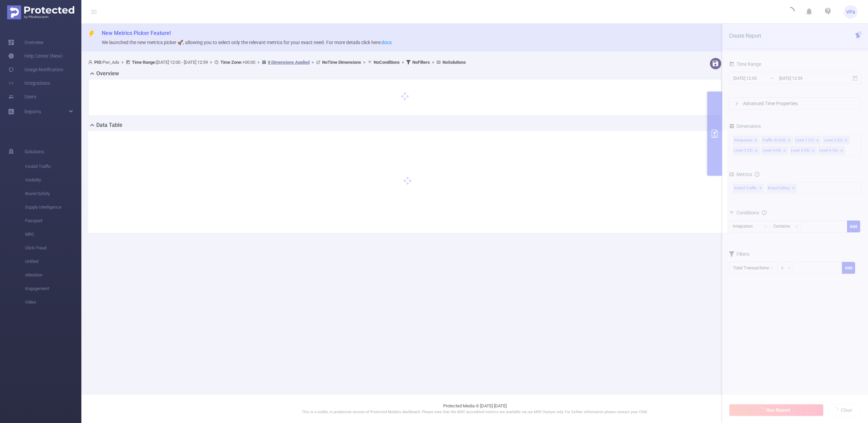 The image size is (868, 423). What do you see at coordinates (53, 275) in the screenshot?
I see `span: Attention` at bounding box center [53, 275].